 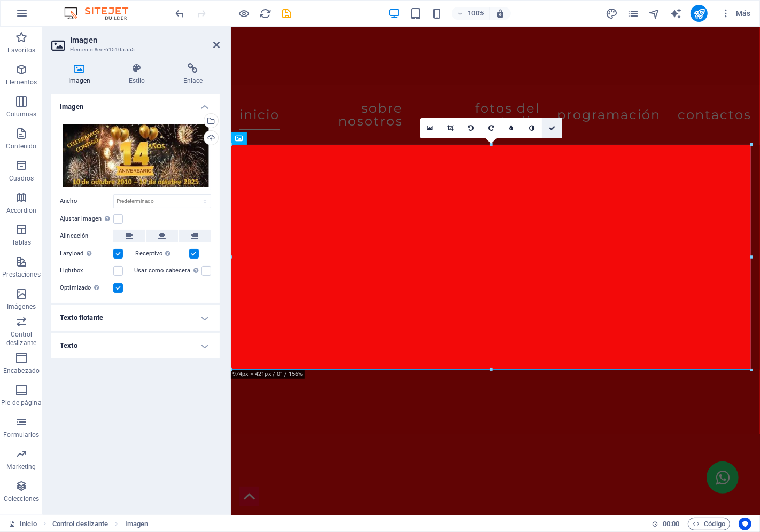 What do you see at coordinates (244, 13) in the screenshot?
I see `button: Haz clic para salir del modo de previsualización y seguir editando` at bounding box center [244, 13].